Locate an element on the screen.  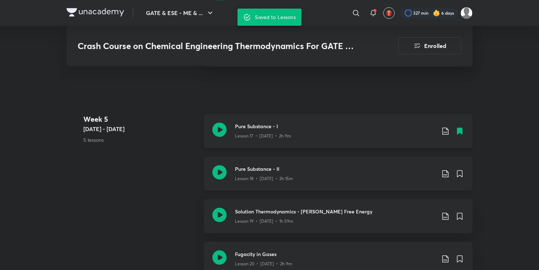
button: Enrolled is located at coordinates (430, 46).